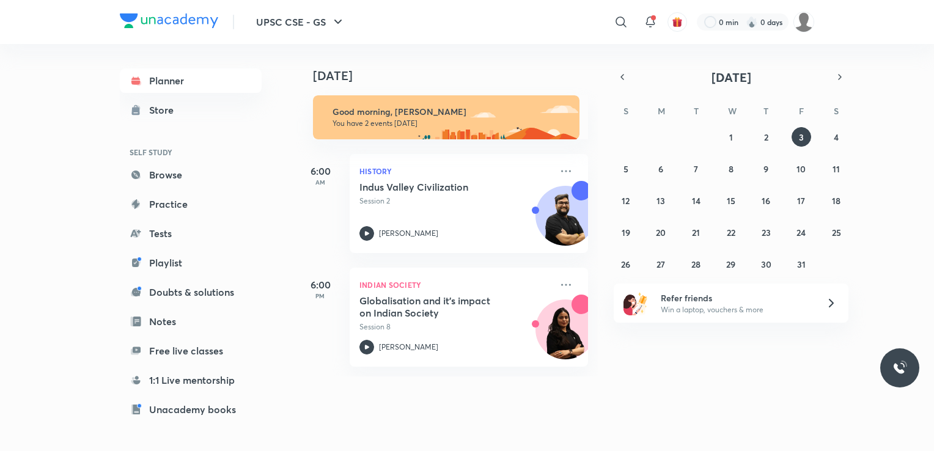 The width and height of the screenshot is (934, 451). Describe the element at coordinates (191, 234) in the screenshot. I see `a: Tests` at that location.